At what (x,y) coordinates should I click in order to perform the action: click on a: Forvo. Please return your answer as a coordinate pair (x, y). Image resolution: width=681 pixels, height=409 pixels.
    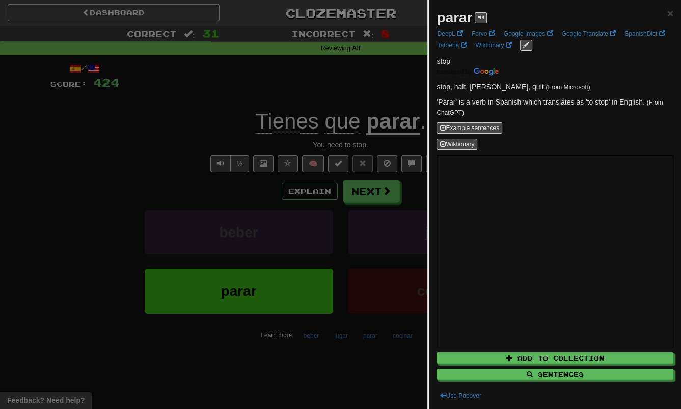
    Looking at the image, I should click on (484, 34).